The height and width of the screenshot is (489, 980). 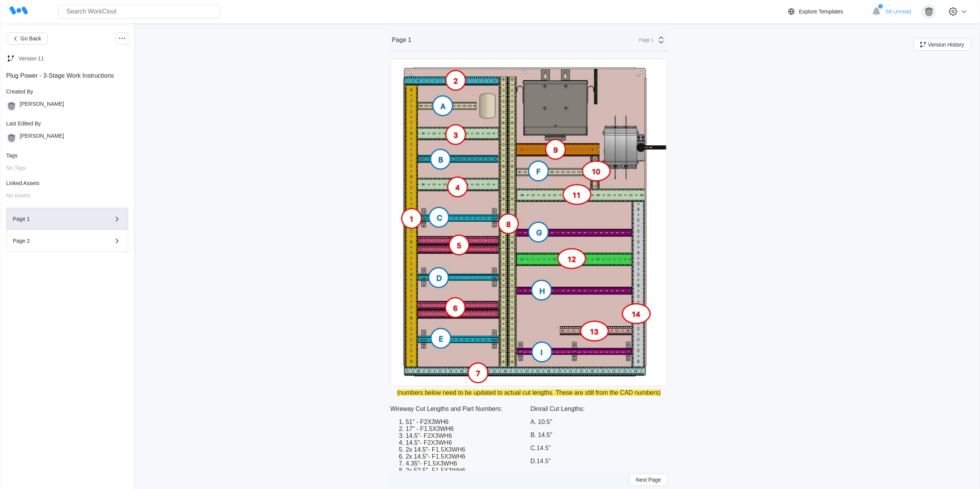 I want to click on span: Next Page, so click(x=648, y=480).